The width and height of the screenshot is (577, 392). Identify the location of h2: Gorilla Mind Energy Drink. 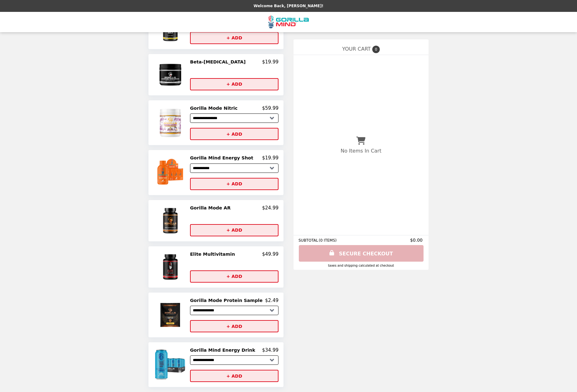
(224, 350).